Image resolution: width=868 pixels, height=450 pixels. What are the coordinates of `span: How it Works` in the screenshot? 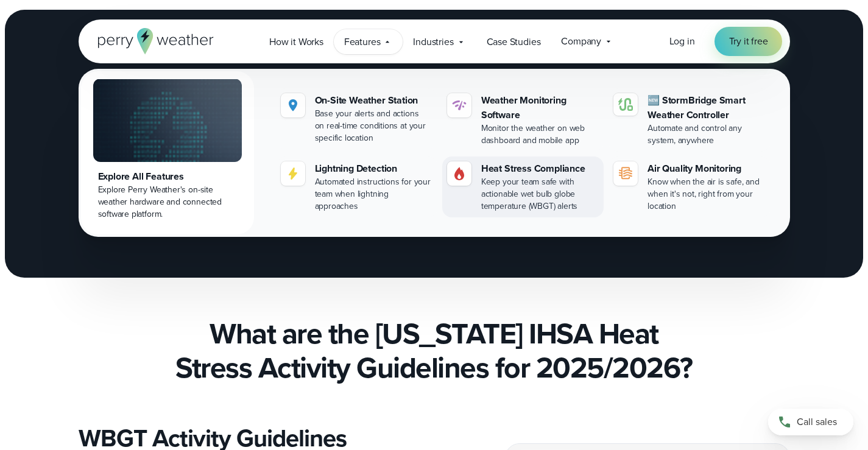 It's located at (296, 42).